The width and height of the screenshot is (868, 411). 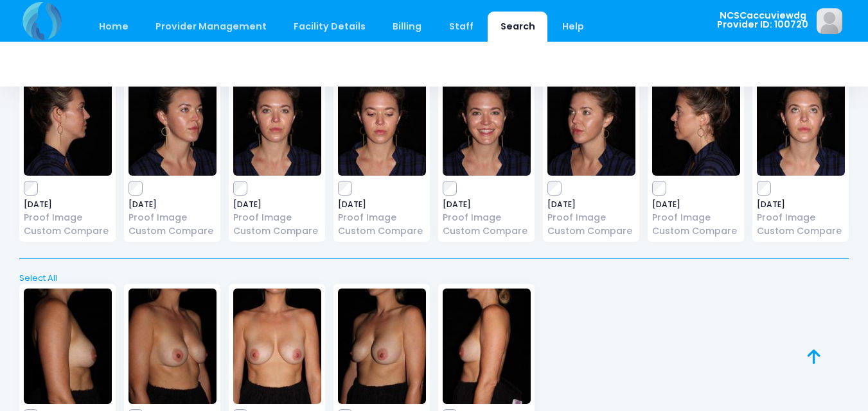 What do you see at coordinates (113, 26) in the screenshot?
I see `a: Home` at bounding box center [113, 26].